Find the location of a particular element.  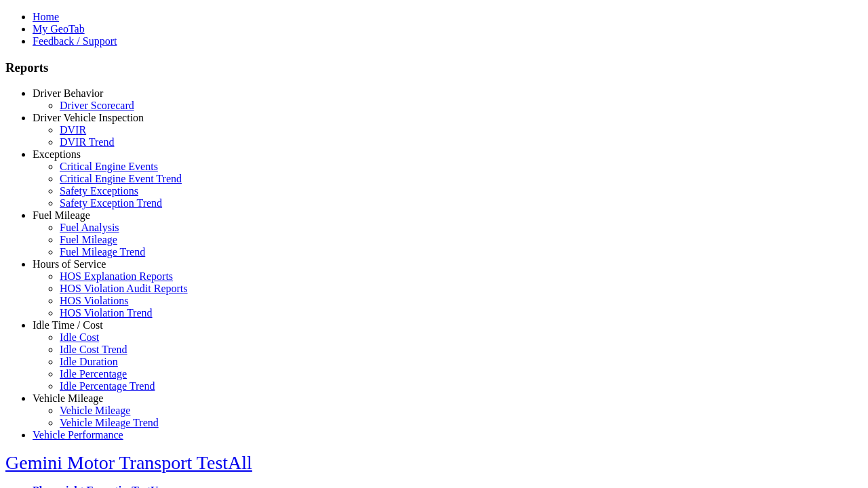

a: My GeoTab is located at coordinates (58, 29).